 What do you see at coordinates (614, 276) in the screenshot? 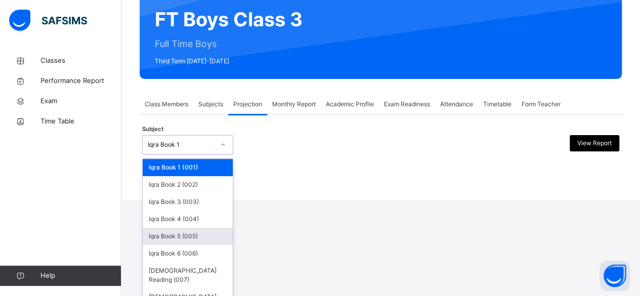
I see `button: Open asap` at bounding box center [614, 276].